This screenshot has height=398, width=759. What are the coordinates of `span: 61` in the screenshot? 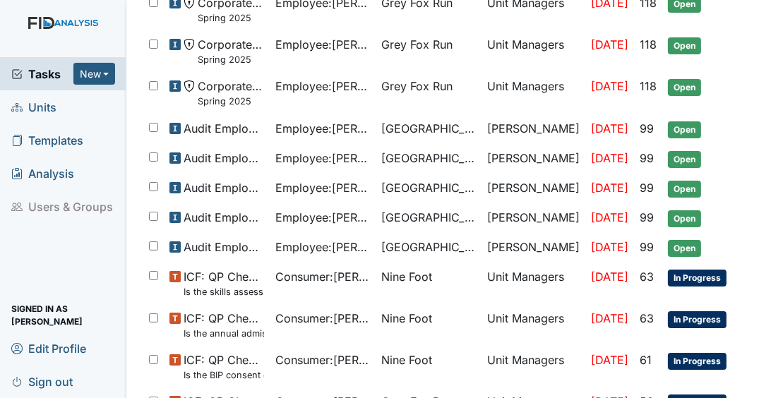 It's located at (645, 360).